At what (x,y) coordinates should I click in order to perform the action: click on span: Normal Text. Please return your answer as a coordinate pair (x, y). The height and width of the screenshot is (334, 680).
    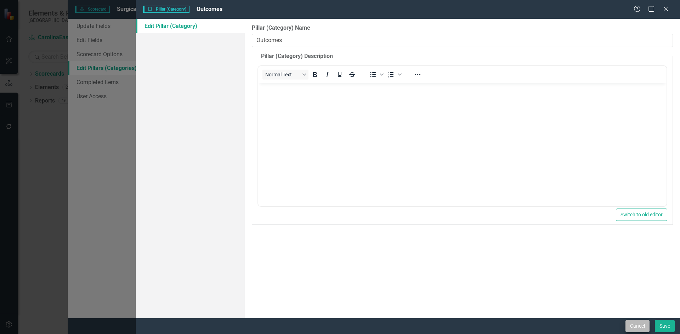
    Looking at the image, I should click on (282, 75).